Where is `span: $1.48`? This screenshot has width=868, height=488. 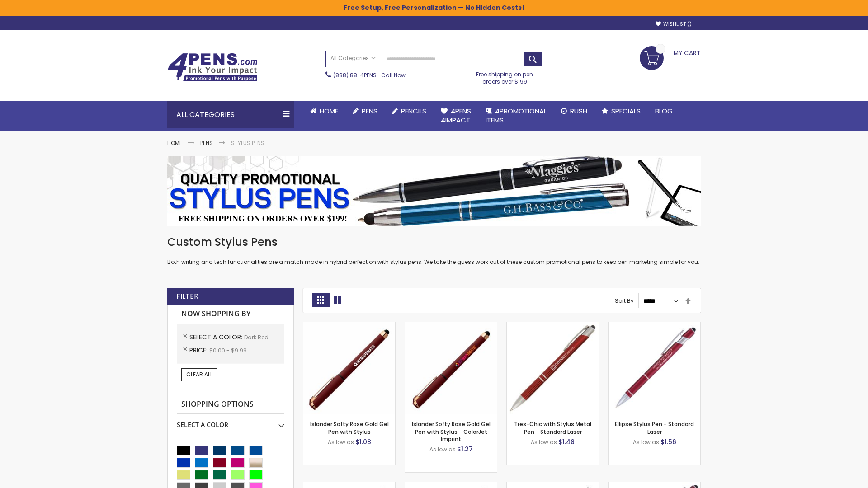 span: $1.48 is located at coordinates (566, 442).